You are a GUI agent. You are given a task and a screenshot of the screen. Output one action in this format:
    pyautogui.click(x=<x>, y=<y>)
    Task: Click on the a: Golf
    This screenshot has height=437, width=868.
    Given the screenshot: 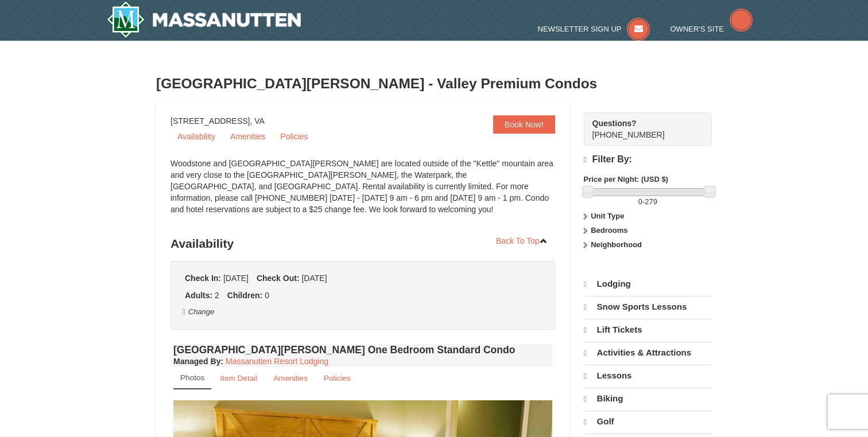 What is the action you would take?
    pyautogui.click(x=647, y=421)
    